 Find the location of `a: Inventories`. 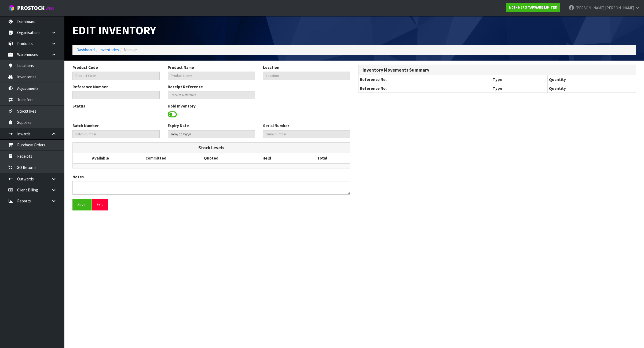

a: Inventories is located at coordinates (109, 49).